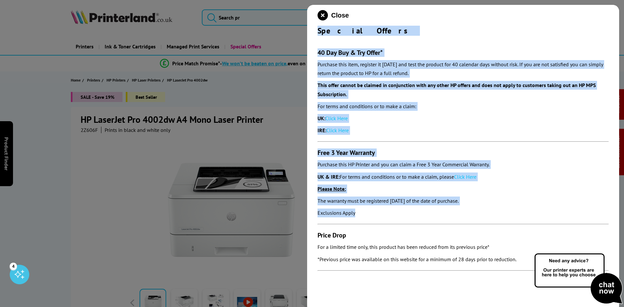 This screenshot has width=624, height=307. What do you see at coordinates (463, 153) in the screenshot?
I see `h3: Free 3 Year Warranty` at bounding box center [463, 153].